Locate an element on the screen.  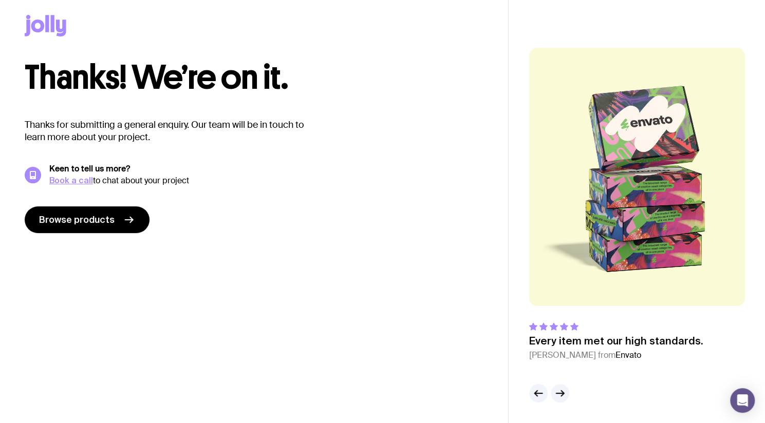
div: to chat about your project is located at coordinates (266, 180).